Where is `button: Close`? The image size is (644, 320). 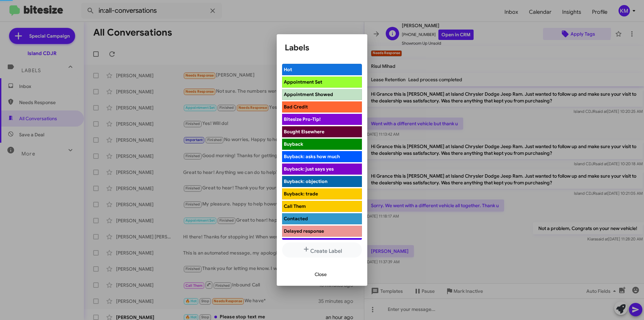
button: Close is located at coordinates (321, 274).